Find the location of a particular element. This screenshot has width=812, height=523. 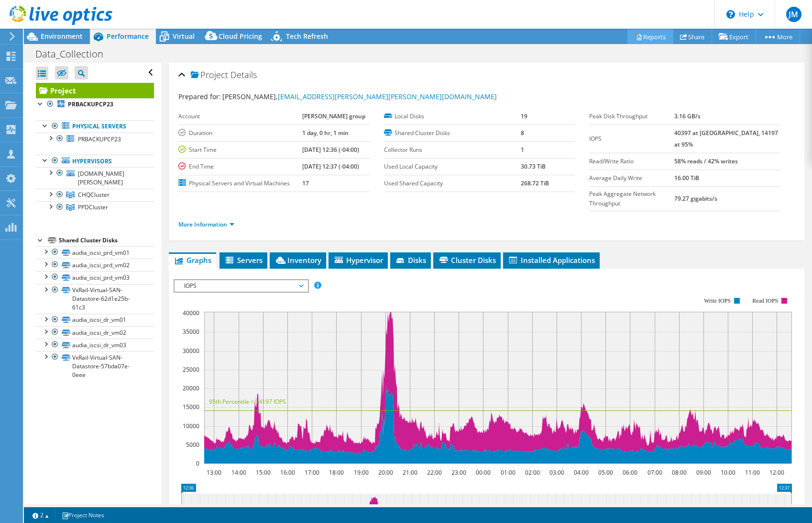

span: Installed Applications is located at coordinates (552, 260).